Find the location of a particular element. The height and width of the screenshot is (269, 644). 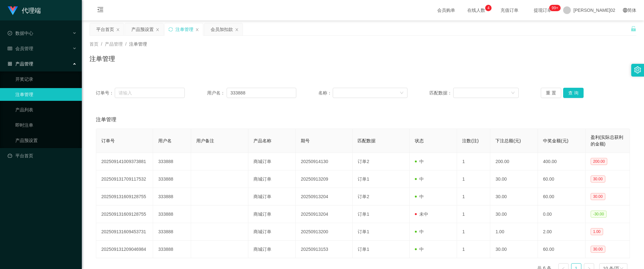

td: 202509131709117532 is located at coordinates (125, 179).